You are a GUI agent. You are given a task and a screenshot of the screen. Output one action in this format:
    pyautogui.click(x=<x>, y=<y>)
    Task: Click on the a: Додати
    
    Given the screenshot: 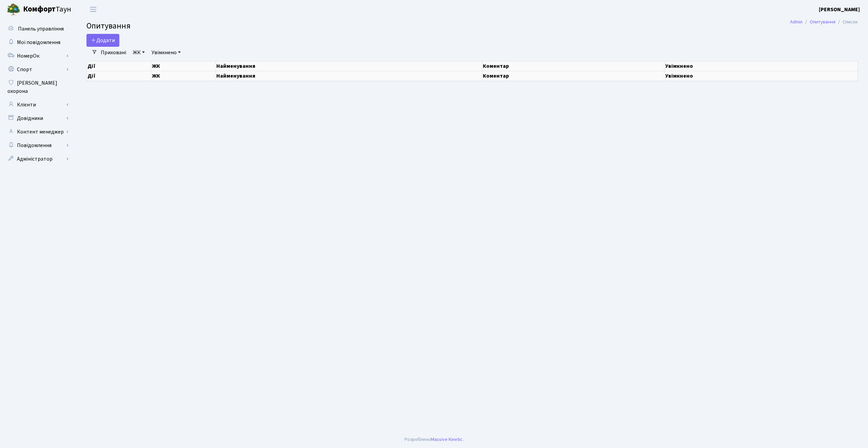 What is the action you would take?
    pyautogui.click(x=103, y=40)
    